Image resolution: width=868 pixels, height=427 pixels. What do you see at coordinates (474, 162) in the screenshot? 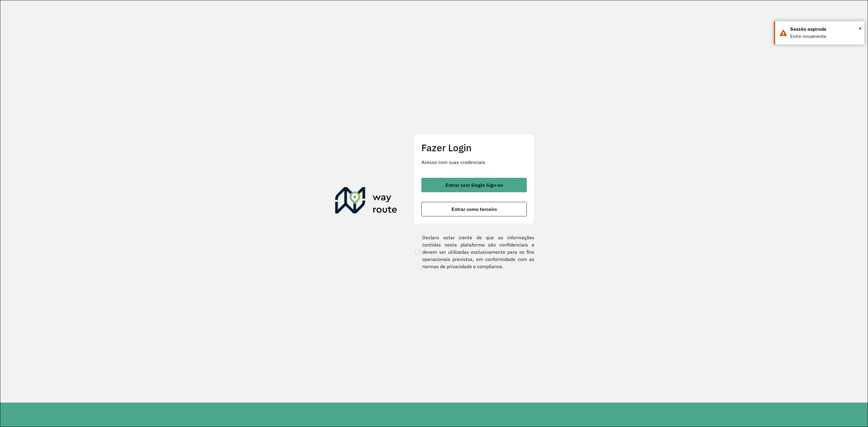
I see `p: Acesse com suas credenciais` at bounding box center [474, 162].